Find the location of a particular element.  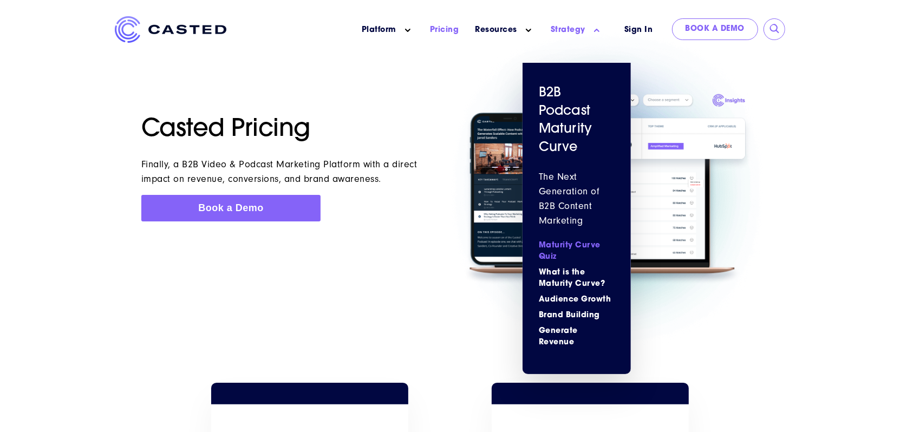

img: Casted_Logo_Horizontal_FullColor_PUR_BLUE is located at coordinates (171, 29).